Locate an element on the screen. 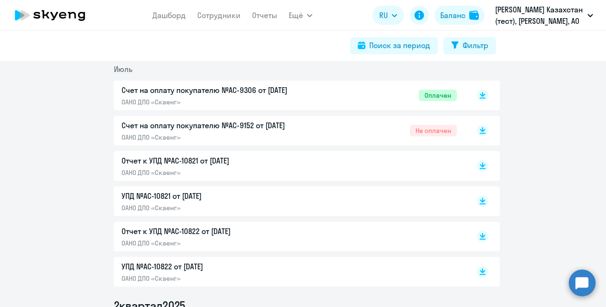 Image resolution: width=606 pixels, height=307 pixels. button: Фильтр is located at coordinates (470, 46).